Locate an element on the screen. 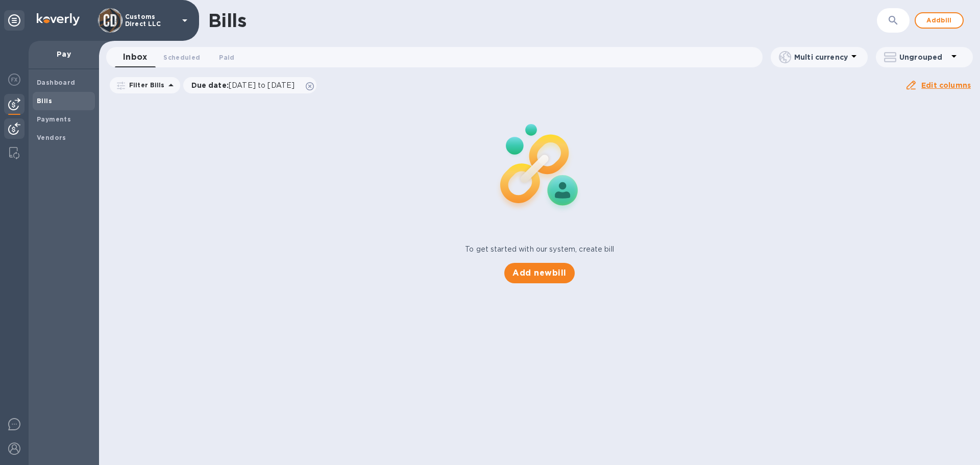 Image resolution: width=980 pixels, height=465 pixels. p: Filter Bills is located at coordinates (145, 85).